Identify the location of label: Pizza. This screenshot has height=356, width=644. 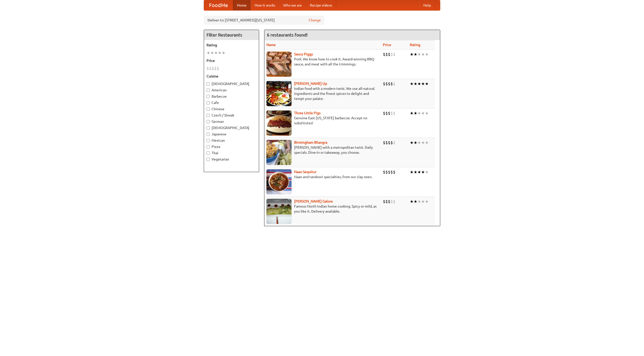
(231, 147).